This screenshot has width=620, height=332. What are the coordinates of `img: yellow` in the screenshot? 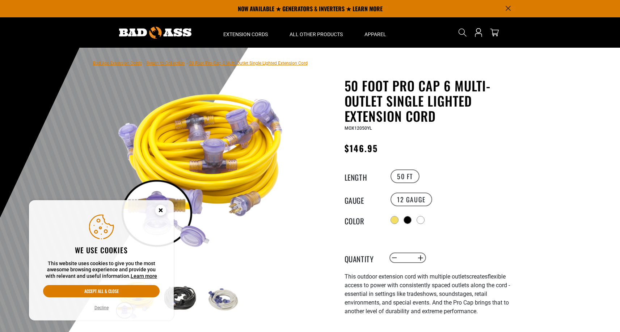 It's located at (201, 167).